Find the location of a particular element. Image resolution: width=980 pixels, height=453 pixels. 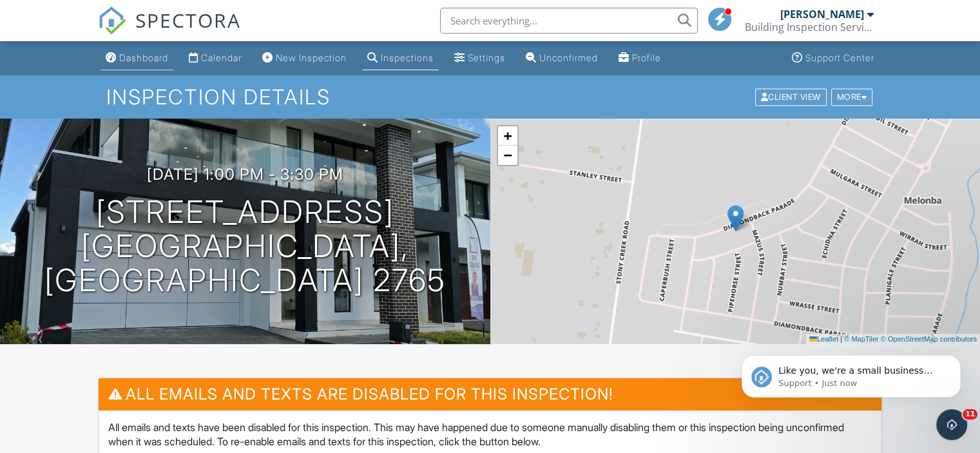

div: Profile is located at coordinates (646, 57).